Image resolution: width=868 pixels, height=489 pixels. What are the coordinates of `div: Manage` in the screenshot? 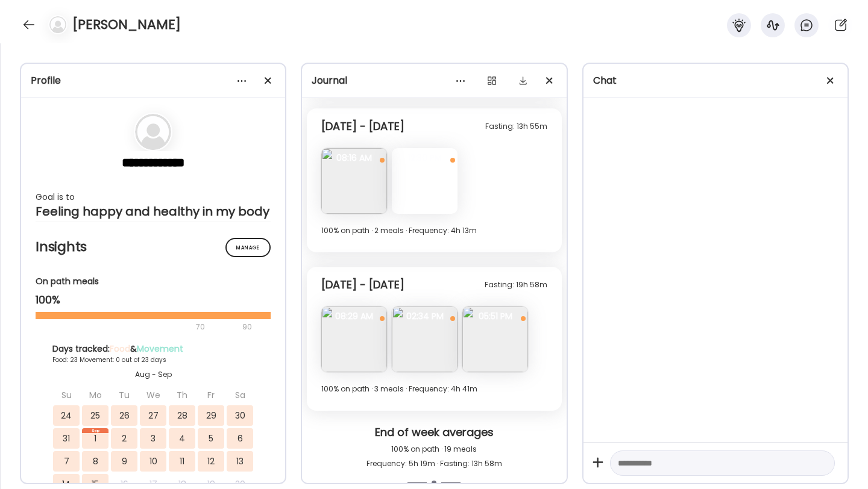 It's located at (248, 247).